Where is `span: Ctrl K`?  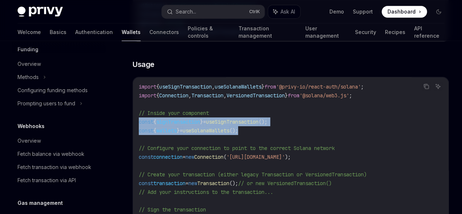 span: Ctrl K is located at coordinates (254, 12).